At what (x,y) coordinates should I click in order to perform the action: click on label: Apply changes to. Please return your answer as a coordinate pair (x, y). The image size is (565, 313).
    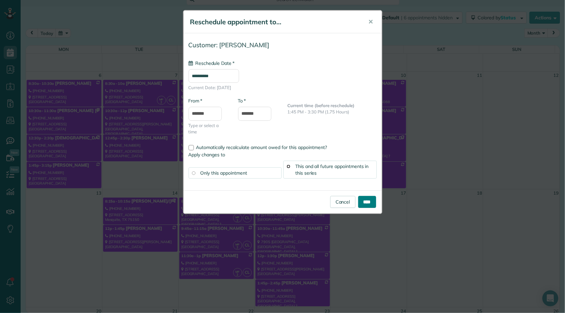
    Looking at the image, I should click on (283, 155).